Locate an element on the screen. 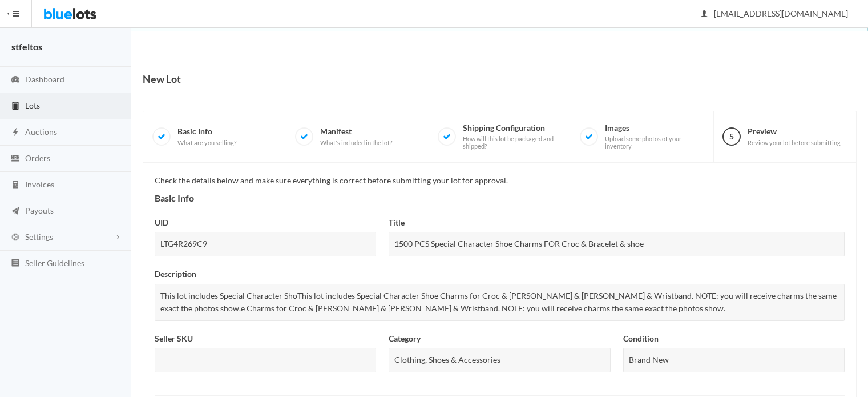  span: Lots is located at coordinates (33, 105).